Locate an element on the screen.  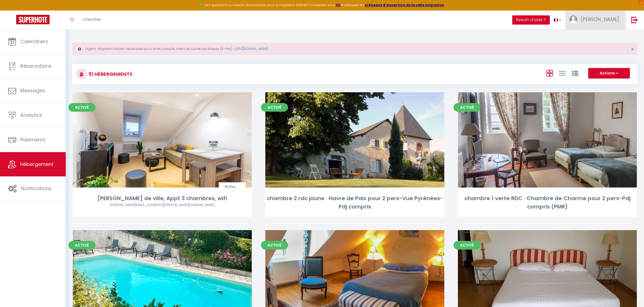
div: Urgent : Migration Airbnb nécessaire pour votre compte, merci de suivre ces étapes (5 min) - is located at coordinates (355, 49).